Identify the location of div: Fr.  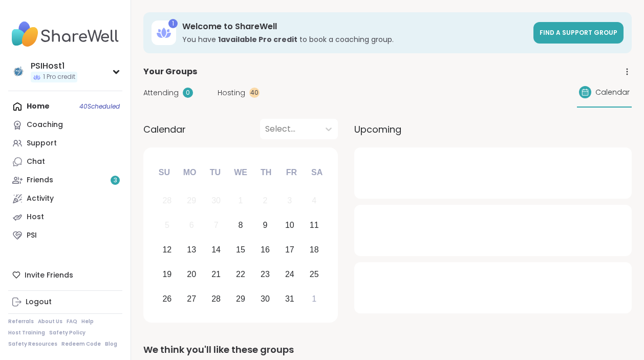
(291, 172).